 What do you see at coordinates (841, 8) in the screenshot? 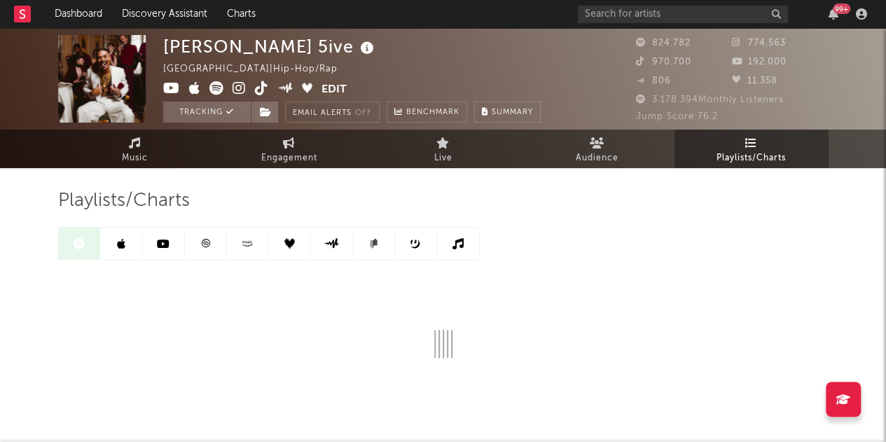
I see `div: 99 +` at bounding box center [841, 8].